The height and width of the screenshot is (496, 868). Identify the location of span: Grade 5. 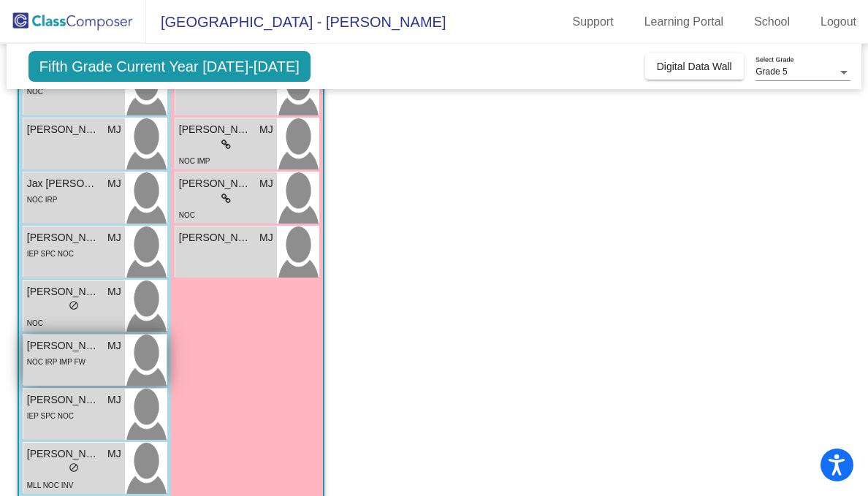
(771, 72).